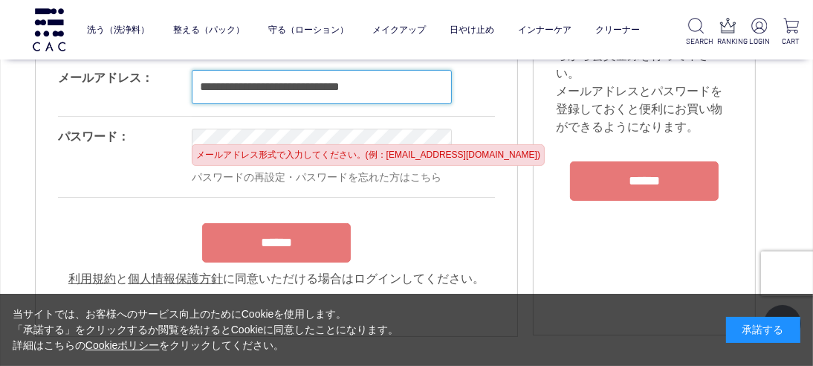  I want to click on a: クリーナー, so click(618, 29).